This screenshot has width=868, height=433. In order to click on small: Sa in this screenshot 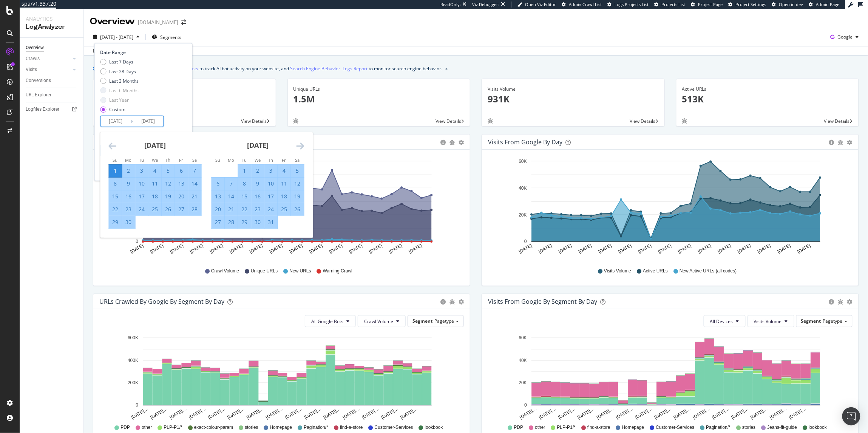, I will do `click(297, 160)`.